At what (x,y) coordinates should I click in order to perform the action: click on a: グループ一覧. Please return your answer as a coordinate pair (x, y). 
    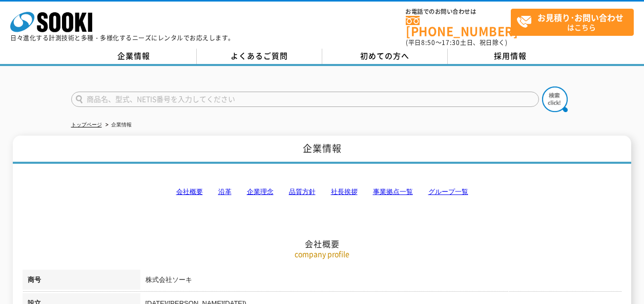
    Looking at the image, I should click on (448, 191).